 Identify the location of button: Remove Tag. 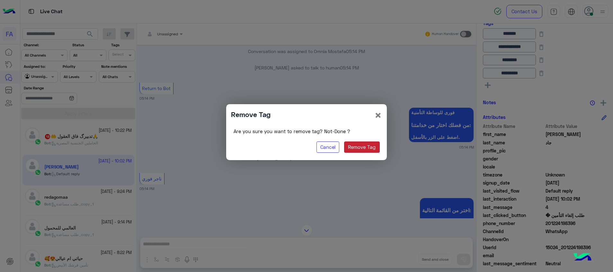
(362, 147).